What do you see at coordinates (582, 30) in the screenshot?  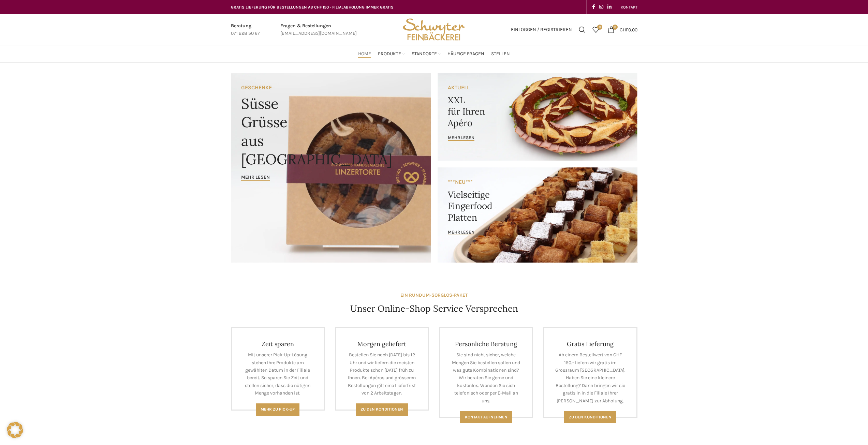 I see `div: Suchen` at bounding box center [582, 30].